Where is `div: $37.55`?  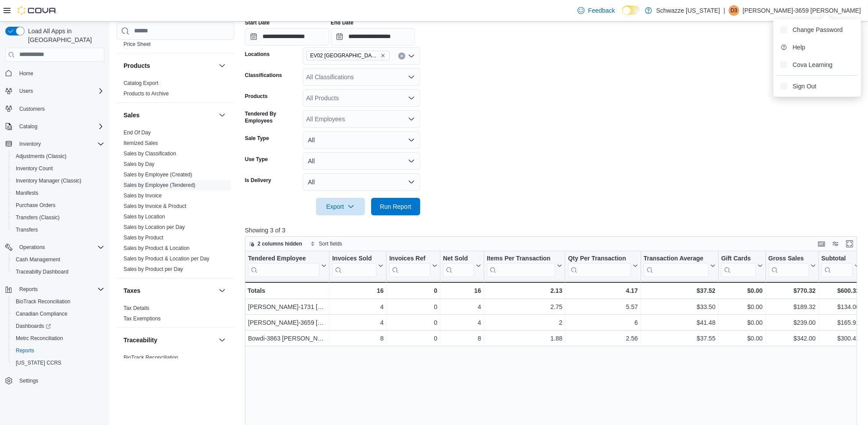 div: $37.55 is located at coordinates (680, 339).